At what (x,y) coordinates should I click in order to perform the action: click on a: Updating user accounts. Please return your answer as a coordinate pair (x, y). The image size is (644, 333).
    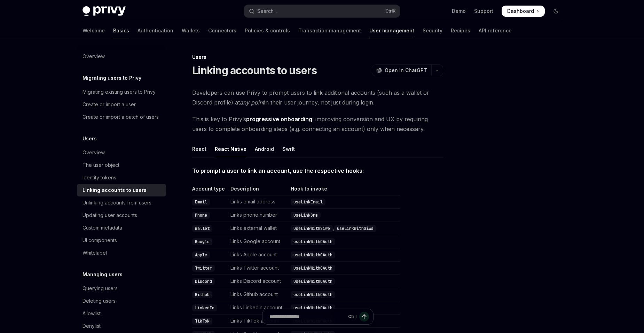
    Looking at the image, I should click on (122, 216).